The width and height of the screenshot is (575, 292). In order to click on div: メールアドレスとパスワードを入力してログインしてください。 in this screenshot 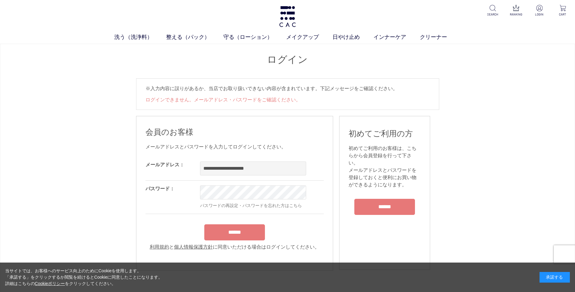, I will do `click(235, 147)`.